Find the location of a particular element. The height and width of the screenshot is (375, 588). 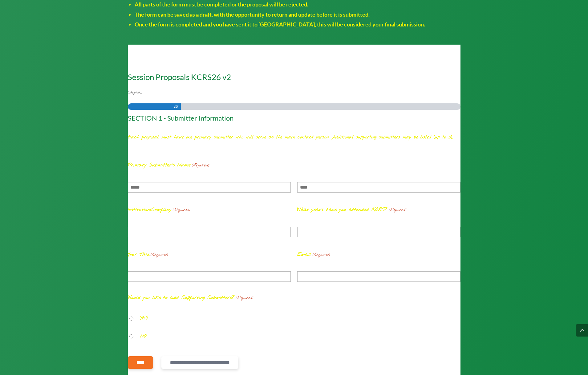

label: What years have you attended KCRS? is located at coordinates (351, 210).